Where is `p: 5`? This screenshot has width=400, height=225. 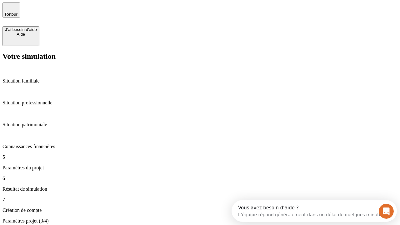 p: 5 is located at coordinates (200, 157).